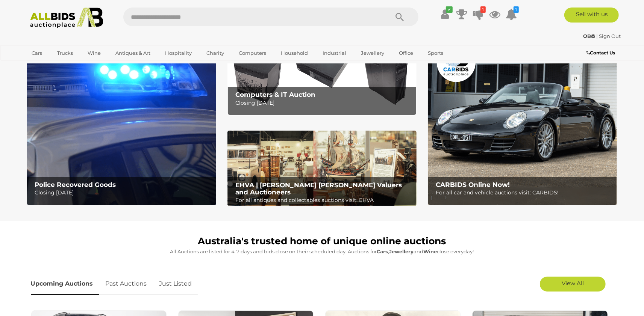 Image resolution: width=644 pixels, height=316 pixels. Describe the element at coordinates (601, 53) in the screenshot. I see `a: Contact Us` at that location.